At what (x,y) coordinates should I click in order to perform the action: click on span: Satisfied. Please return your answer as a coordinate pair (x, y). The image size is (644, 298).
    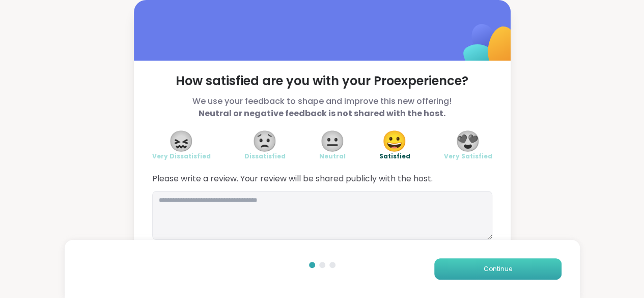
    Looking at the image, I should click on (395, 156).